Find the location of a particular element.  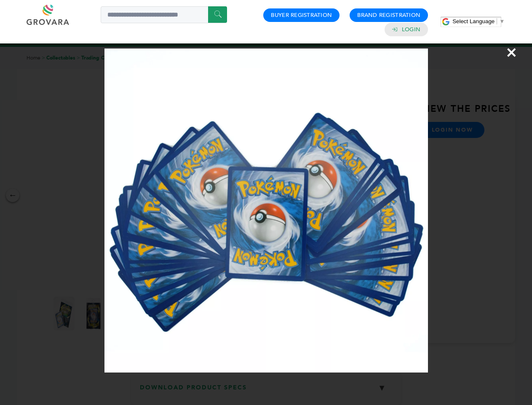

a: Buyer Registration is located at coordinates (301, 15).